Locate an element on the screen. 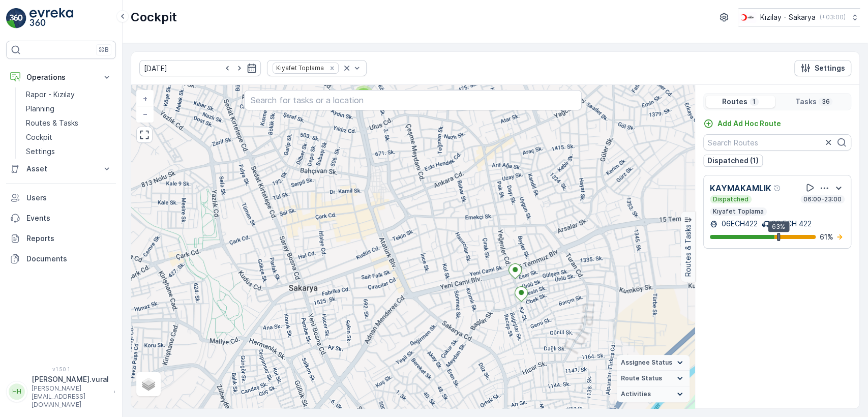  p: 36 is located at coordinates (825, 102).